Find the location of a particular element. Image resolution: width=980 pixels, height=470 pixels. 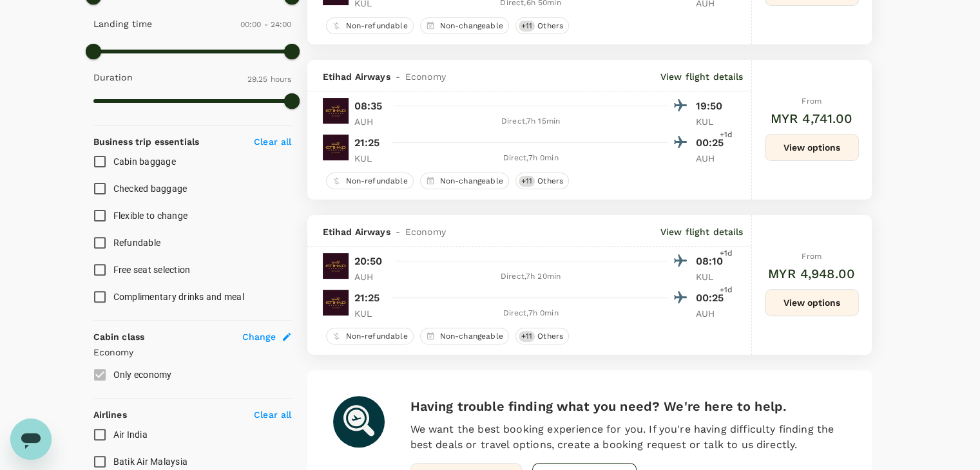

span: 29.25 hours is located at coordinates (270, 79).